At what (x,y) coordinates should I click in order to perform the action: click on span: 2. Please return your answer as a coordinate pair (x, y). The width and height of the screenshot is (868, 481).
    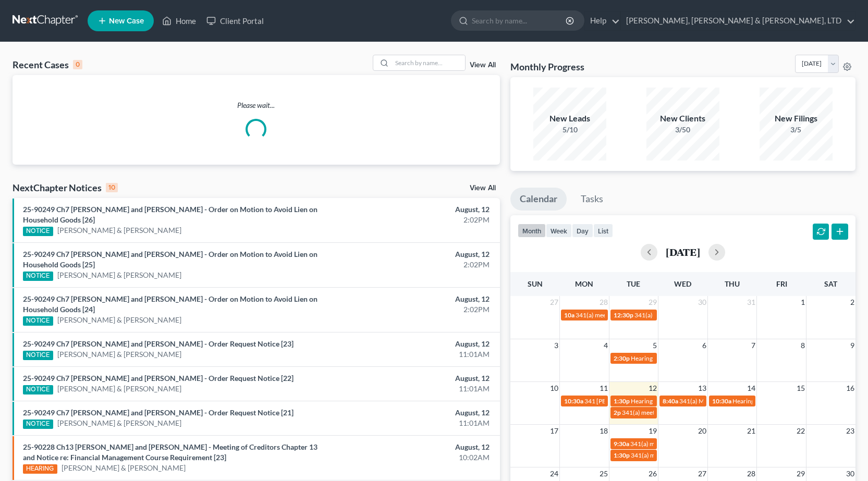
    Looking at the image, I should click on (853, 303).